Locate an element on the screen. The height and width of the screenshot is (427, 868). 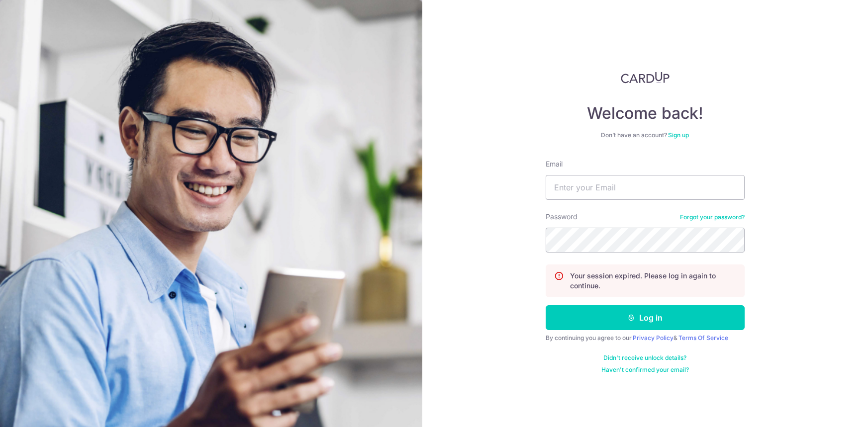
button: Log in is located at coordinates (645, 318).